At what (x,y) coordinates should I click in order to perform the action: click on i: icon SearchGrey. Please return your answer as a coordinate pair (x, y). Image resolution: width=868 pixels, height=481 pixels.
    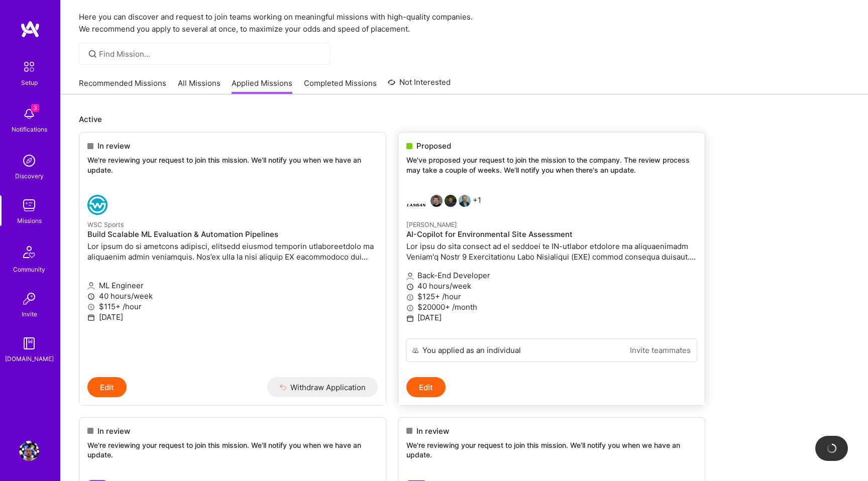
    Looking at the image, I should click on (92, 54).